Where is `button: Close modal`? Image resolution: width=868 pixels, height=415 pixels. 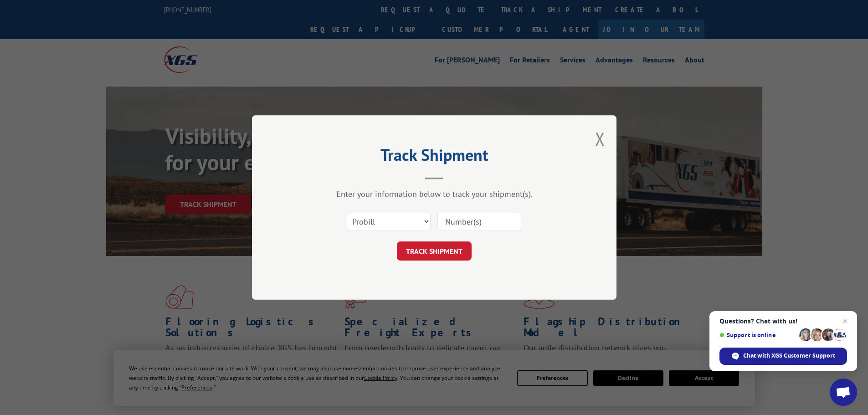 button: Close modal is located at coordinates (600, 139).